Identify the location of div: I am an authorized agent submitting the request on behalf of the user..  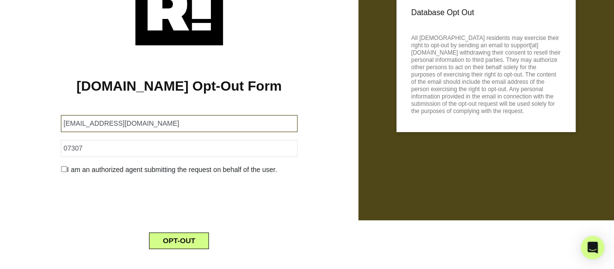
(179, 169).